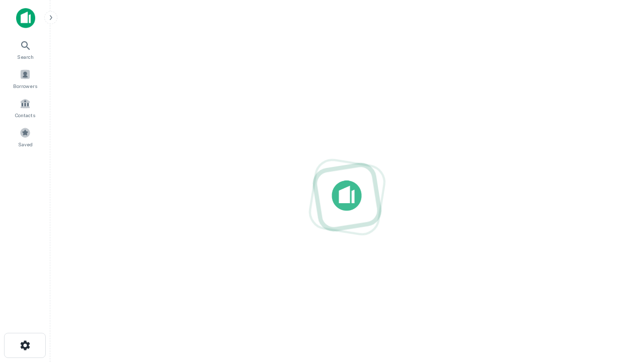 This screenshot has height=362, width=644. What do you see at coordinates (25, 86) in the screenshot?
I see `span: Borrowers` at bounding box center [25, 86].